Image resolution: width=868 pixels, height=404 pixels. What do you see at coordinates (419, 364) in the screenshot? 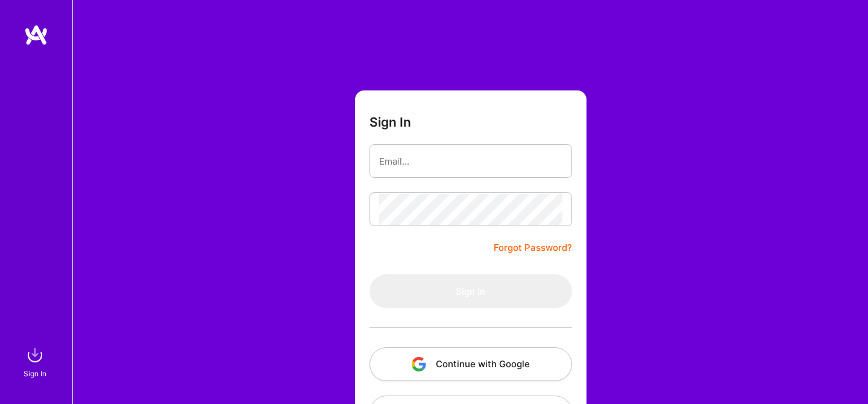
I see `img: icon` at bounding box center [419, 364].